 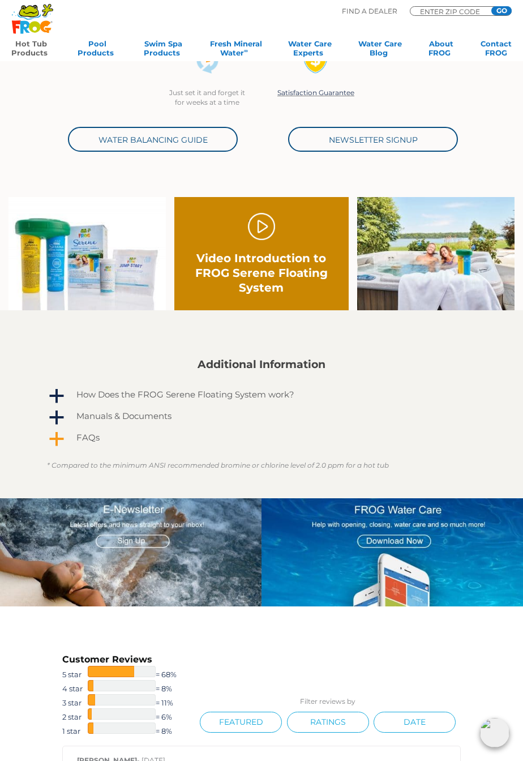 What do you see at coordinates (75, 674) in the screenshot?
I see `span: 5 star` at bounding box center [75, 674].